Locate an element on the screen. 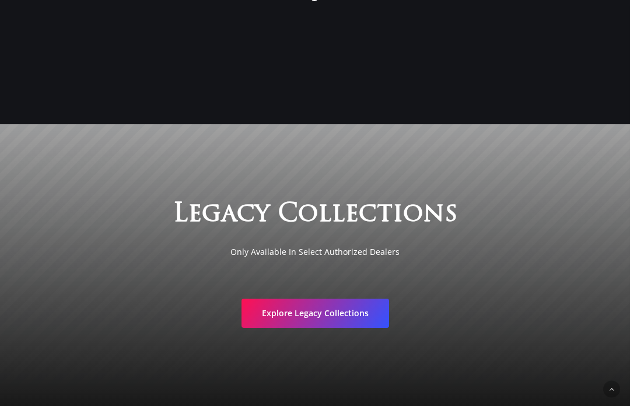 The width and height of the screenshot is (630, 406). span: n is located at coordinates (434, 215).